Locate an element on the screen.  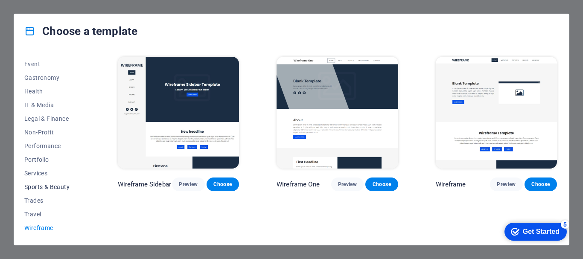
p: Wireframe One is located at coordinates (298, 184).